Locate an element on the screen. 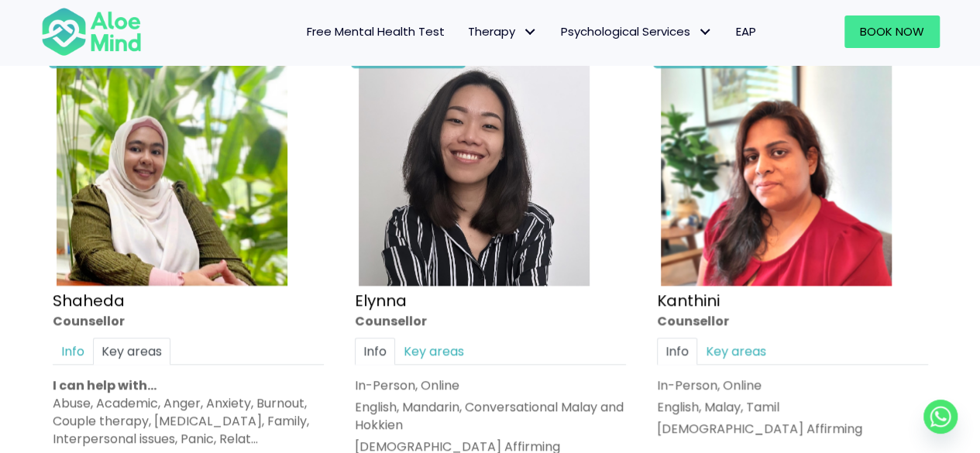 The image size is (980, 453). span: Therapy is located at coordinates (503, 31).